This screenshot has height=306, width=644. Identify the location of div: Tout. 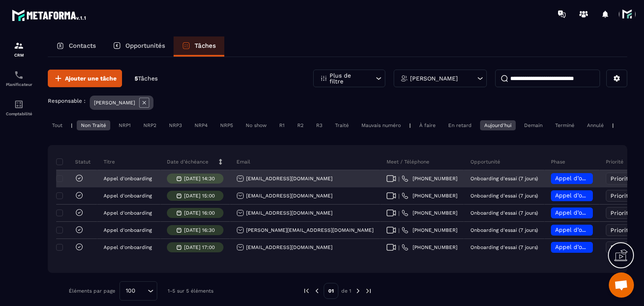
(57, 125).